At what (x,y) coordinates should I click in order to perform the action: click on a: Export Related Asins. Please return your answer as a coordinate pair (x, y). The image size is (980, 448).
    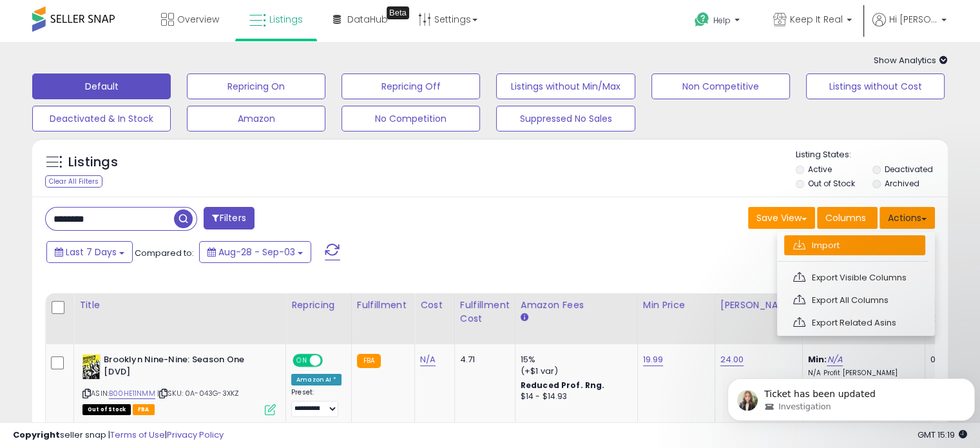
    Looking at the image, I should click on (854, 322).